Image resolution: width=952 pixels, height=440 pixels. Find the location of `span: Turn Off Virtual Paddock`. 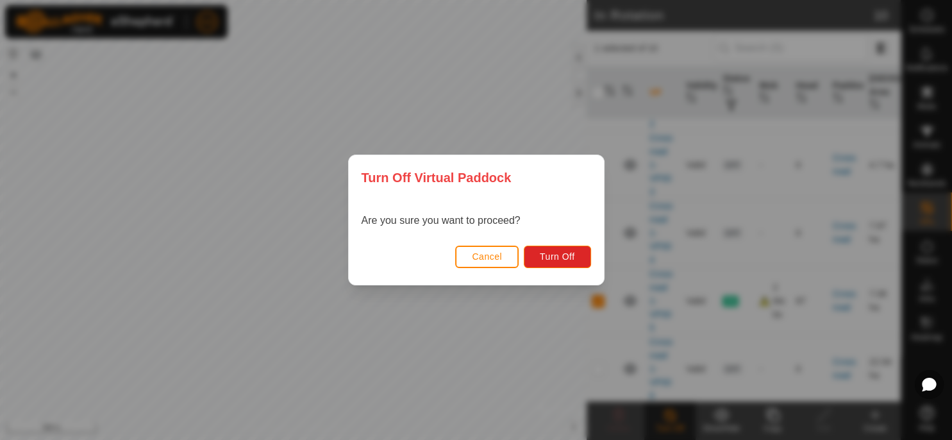

span: Turn Off Virtual Paddock is located at coordinates (437, 178).